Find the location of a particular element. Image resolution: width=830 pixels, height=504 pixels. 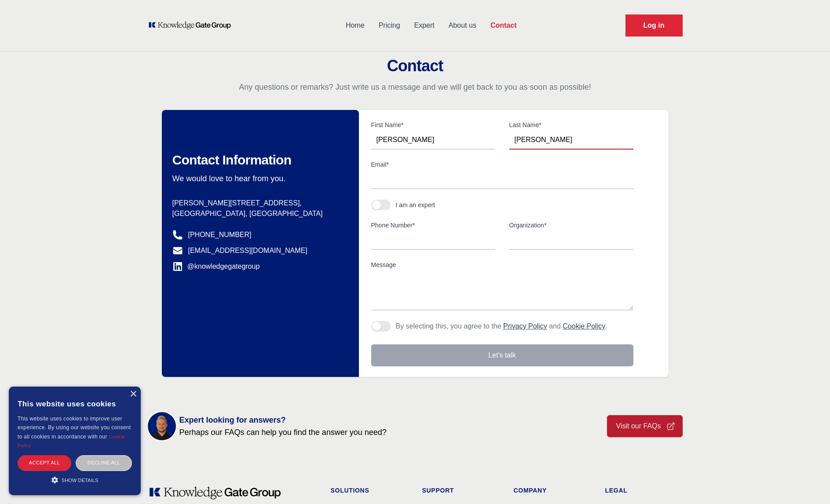

div: Show details is located at coordinates (75, 480).